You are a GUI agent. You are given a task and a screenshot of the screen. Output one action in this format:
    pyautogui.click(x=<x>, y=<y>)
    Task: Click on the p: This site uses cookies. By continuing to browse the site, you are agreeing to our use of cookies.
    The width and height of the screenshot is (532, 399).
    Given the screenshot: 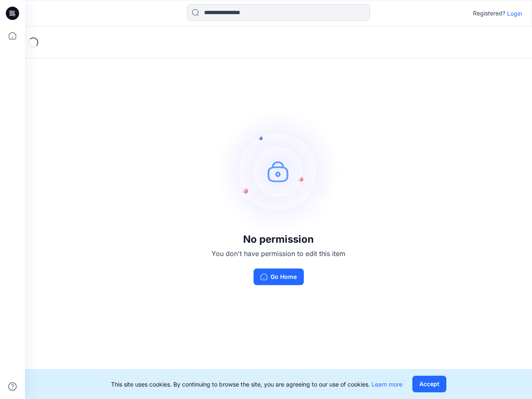 What is the action you would take?
    pyautogui.click(x=257, y=384)
    